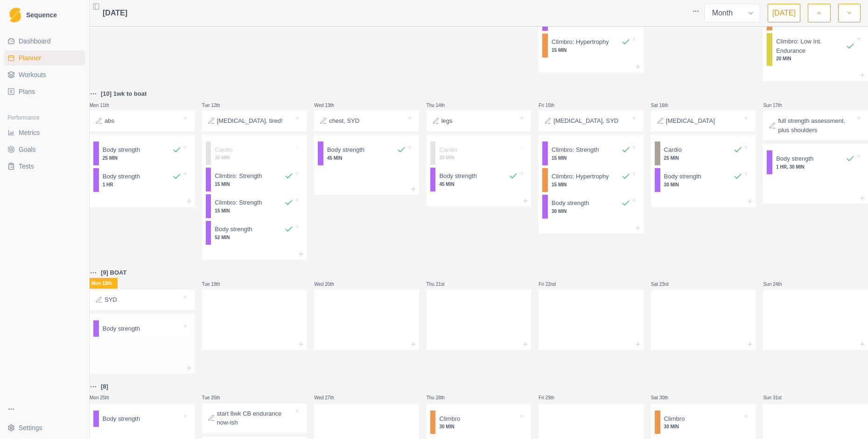 The width and height of the screenshot is (868, 439). What do you see at coordinates (104, 105) in the screenshot?
I see `p: Mon 11th` at bounding box center [104, 105].